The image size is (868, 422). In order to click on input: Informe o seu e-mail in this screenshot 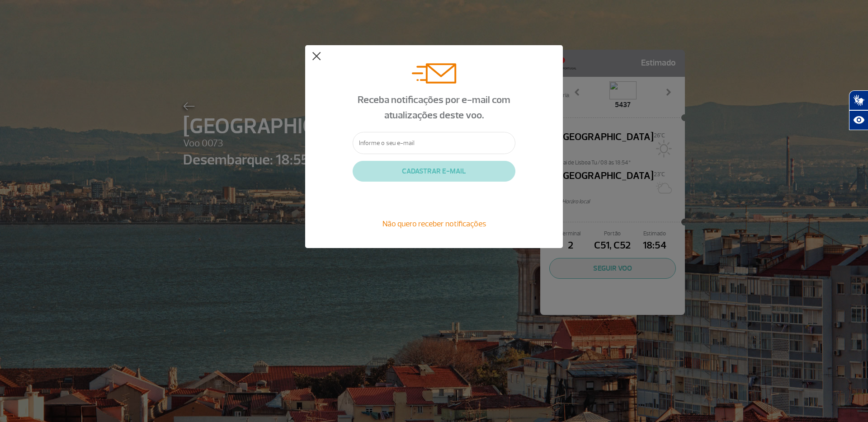, I will do `click(434, 143)`.